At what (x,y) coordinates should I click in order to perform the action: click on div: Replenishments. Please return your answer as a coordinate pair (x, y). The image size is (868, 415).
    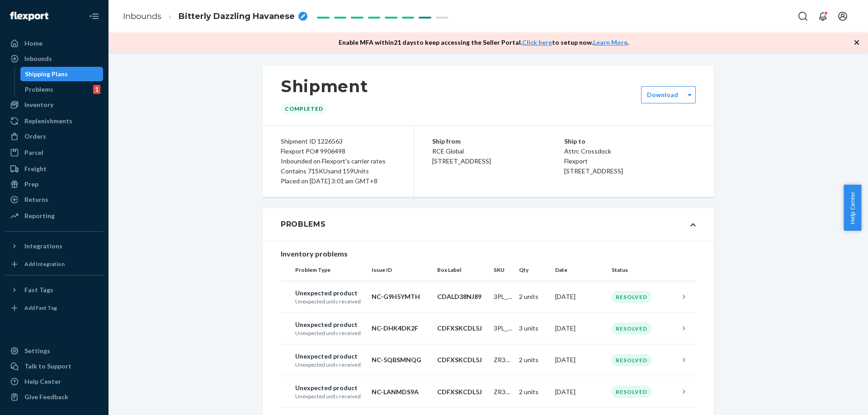
    Looking at the image, I should click on (48, 121).